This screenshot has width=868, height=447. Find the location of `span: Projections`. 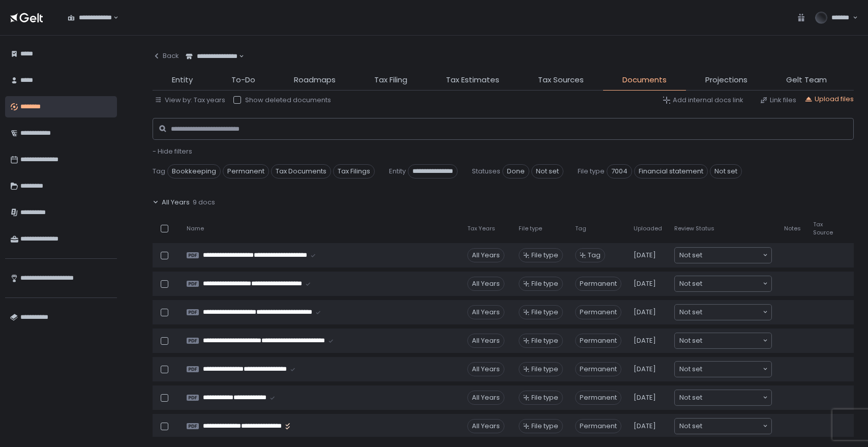

span: Projections is located at coordinates (726, 80).